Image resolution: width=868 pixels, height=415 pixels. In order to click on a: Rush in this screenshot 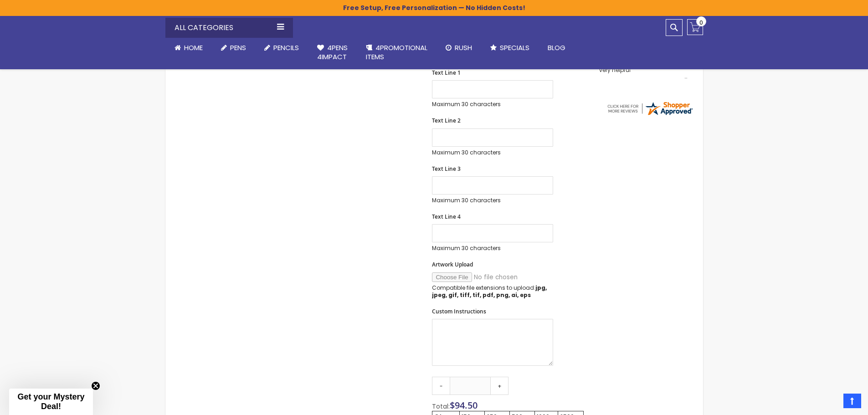, I will do `click(459, 48)`.